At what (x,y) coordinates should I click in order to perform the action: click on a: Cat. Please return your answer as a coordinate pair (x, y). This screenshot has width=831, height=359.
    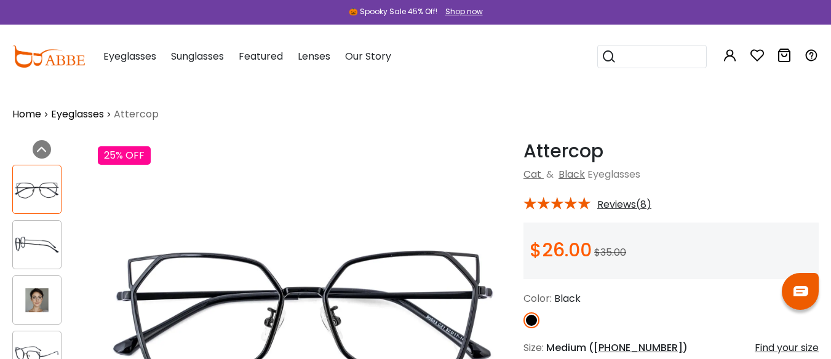
    Looking at the image, I should click on (532, 174).